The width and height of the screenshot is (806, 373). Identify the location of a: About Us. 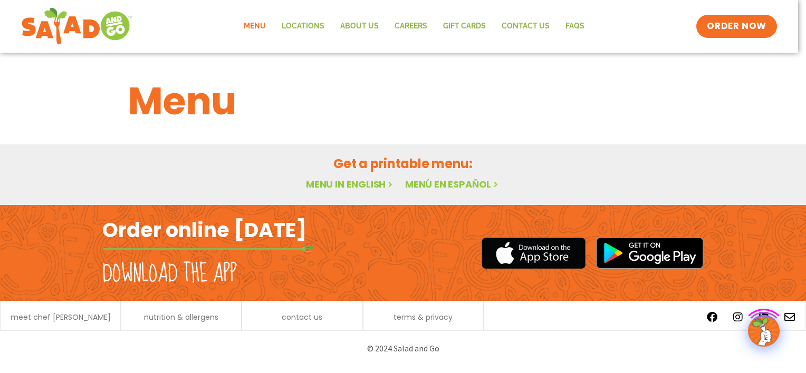
(359, 26).